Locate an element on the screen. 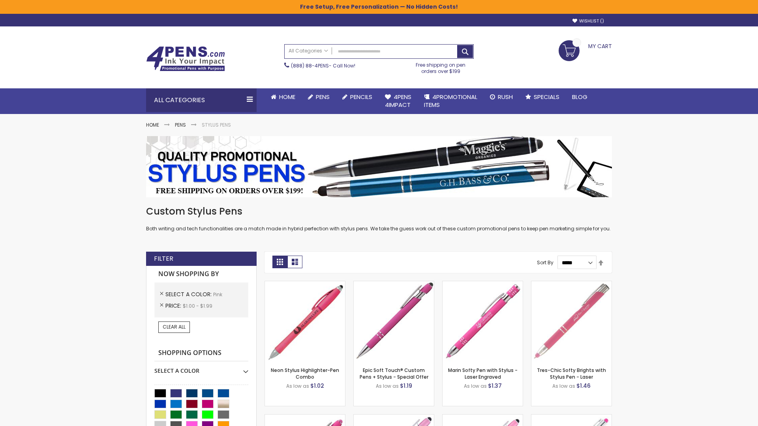 The image size is (758, 426). strong: Now Shopping by is located at coordinates (201, 274).